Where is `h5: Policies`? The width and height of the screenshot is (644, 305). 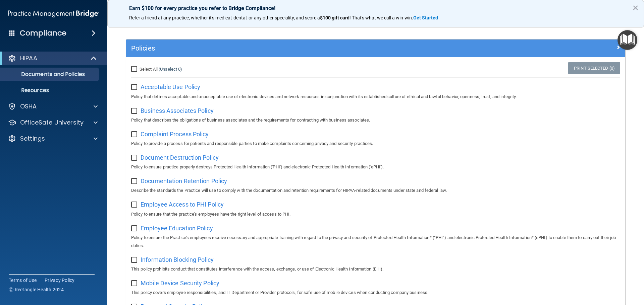 h5: Policies is located at coordinates (313, 48).